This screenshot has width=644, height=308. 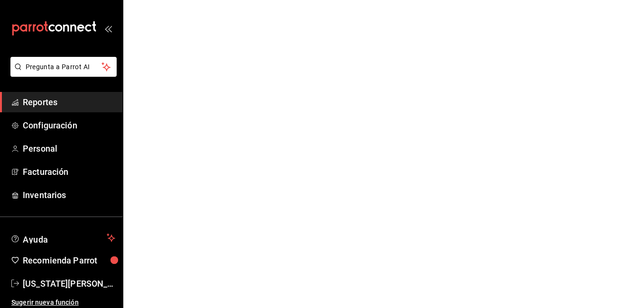 I want to click on button: Pregunta a Parrot AI, so click(x=64, y=67).